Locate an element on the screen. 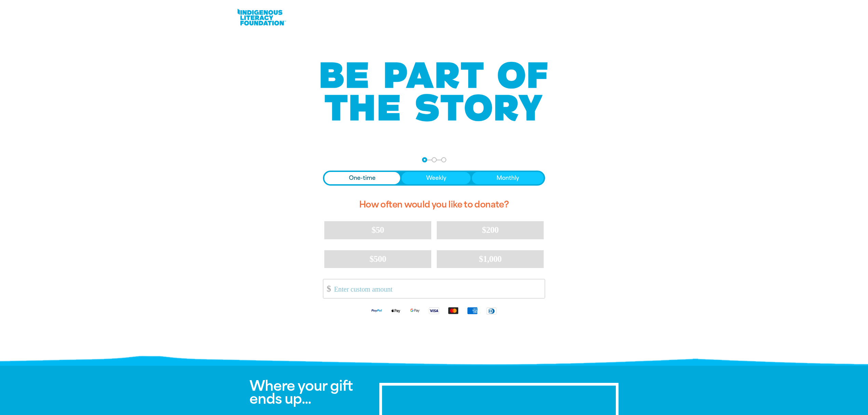 Image resolution: width=868 pixels, height=415 pixels. button: One-time is located at coordinates (362, 178).